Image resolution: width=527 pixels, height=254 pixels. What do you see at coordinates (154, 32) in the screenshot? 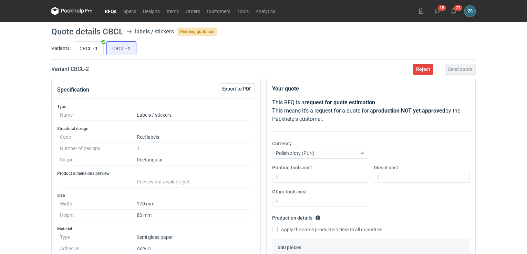
I see `div: labels / stickers` at bounding box center [154, 32].